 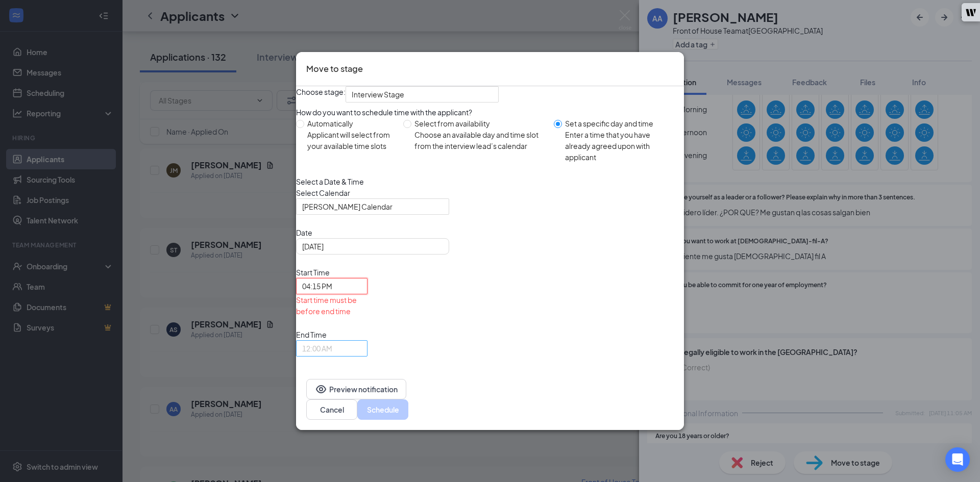 I want to click on div: How do you want to schedule time with the applicant?, so click(x=490, y=112).